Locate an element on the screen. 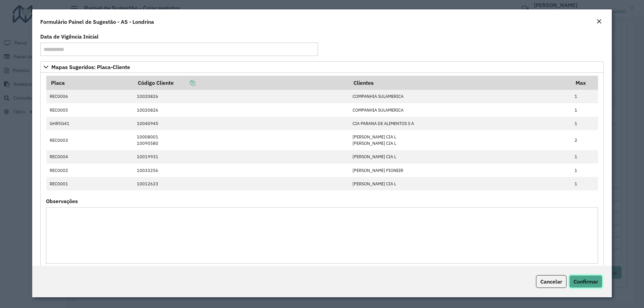 The width and height of the screenshot is (644, 308). td: REC0002 is located at coordinates (90, 170).